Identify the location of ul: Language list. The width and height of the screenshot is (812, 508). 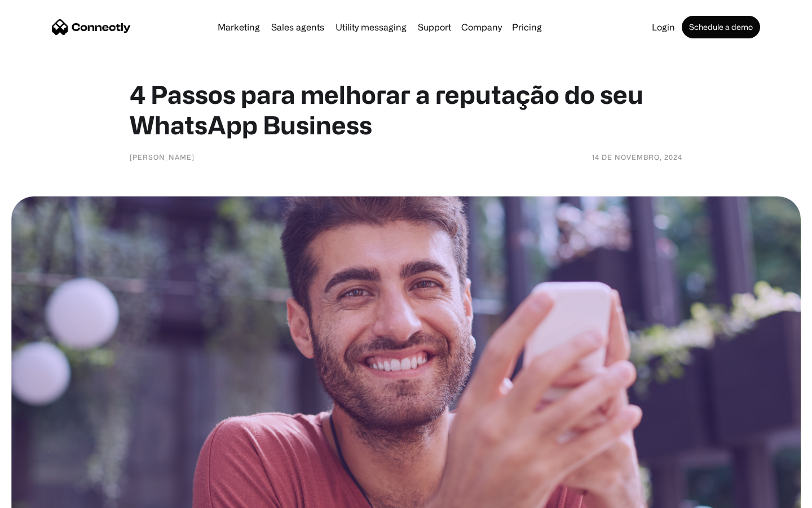
(45, 496).